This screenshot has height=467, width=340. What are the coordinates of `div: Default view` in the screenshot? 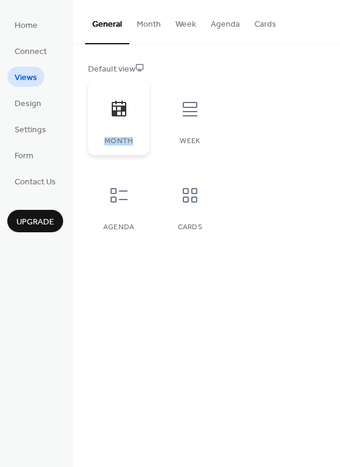 It's located at (205, 69).